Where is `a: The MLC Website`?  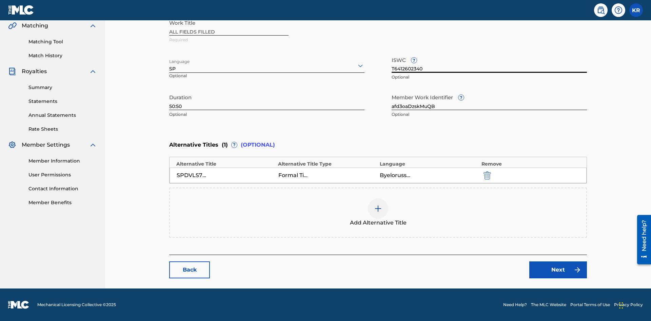
a: The MLC Website is located at coordinates (549, 305).